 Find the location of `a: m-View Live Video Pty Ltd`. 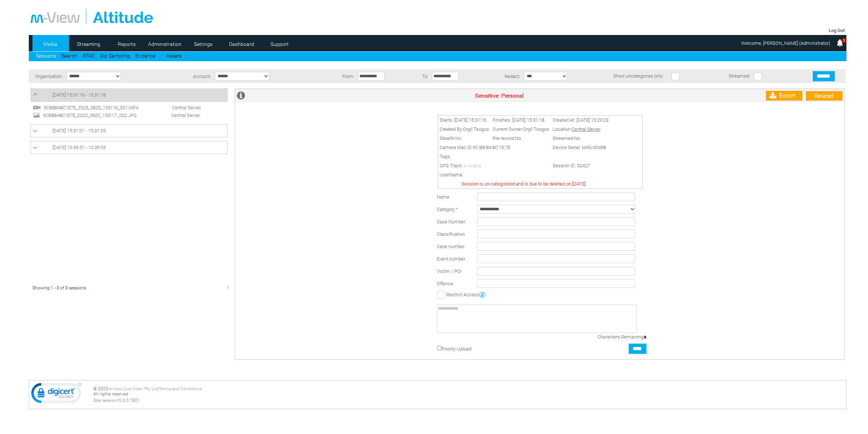

a: m-View Live Video Pty Ltd is located at coordinates (133, 389).